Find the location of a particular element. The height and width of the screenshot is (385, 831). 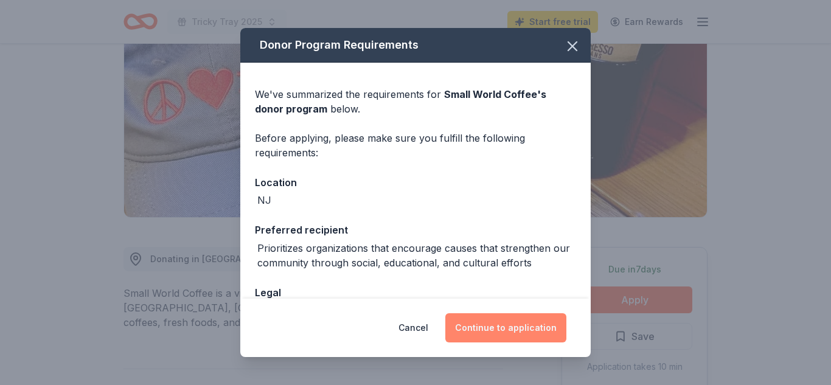

div: Legal is located at coordinates (416, 293).